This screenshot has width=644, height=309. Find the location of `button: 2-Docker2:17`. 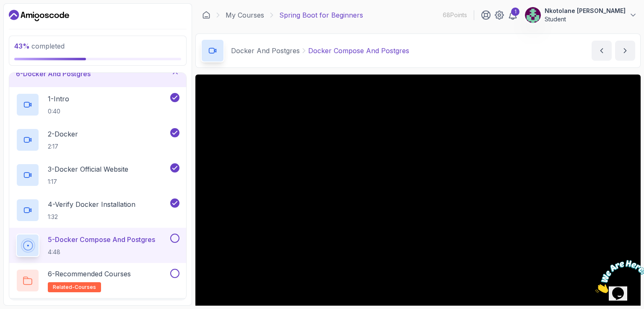

button: 2-Docker2:17 is located at coordinates (97, 140).